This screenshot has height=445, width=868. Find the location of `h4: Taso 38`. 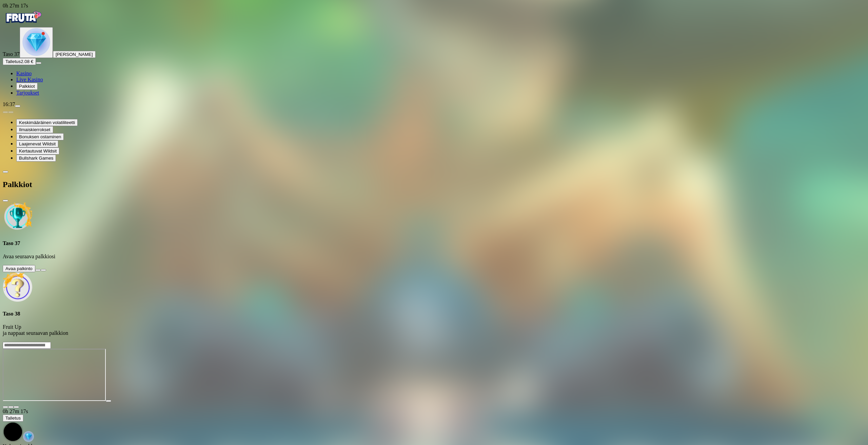

h4: Taso 38 is located at coordinates (434, 314).